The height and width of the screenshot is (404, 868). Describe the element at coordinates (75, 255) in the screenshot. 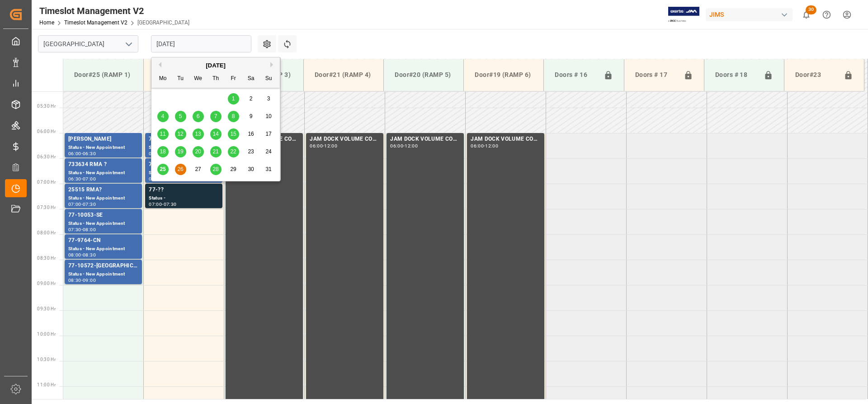

I see `div: 08:00` at that location.